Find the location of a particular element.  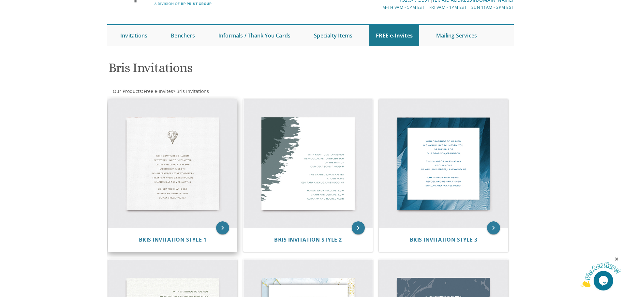

a: Our Products is located at coordinates (127, 91).